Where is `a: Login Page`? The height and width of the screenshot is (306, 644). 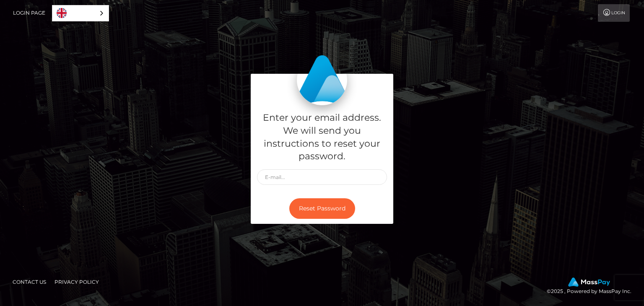 a: Login Page is located at coordinates (29, 13).